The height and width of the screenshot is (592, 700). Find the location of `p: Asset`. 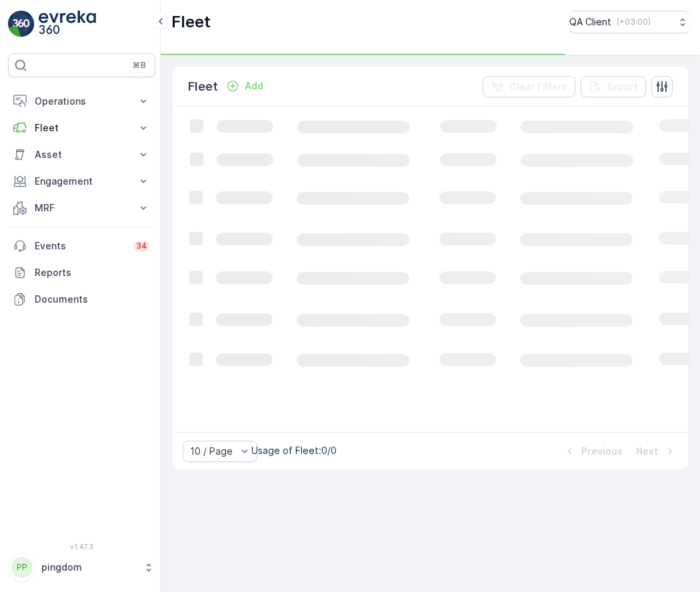

p: Asset is located at coordinates (82, 155).